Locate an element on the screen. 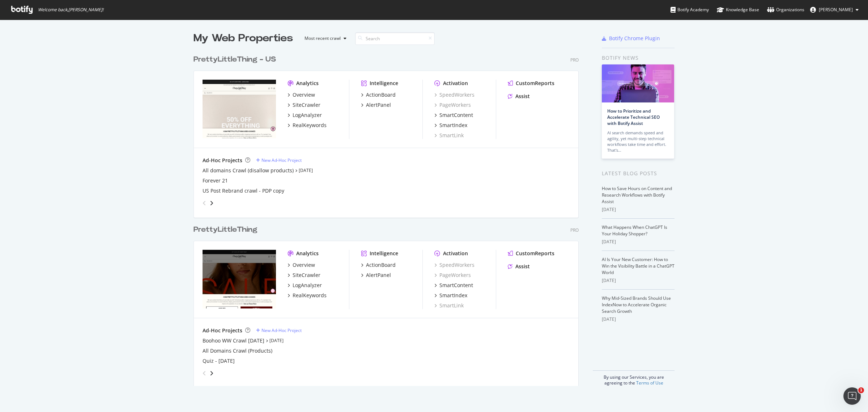 The image size is (868, 412). a: All domains Crawl (disallow products) is located at coordinates (248, 171).